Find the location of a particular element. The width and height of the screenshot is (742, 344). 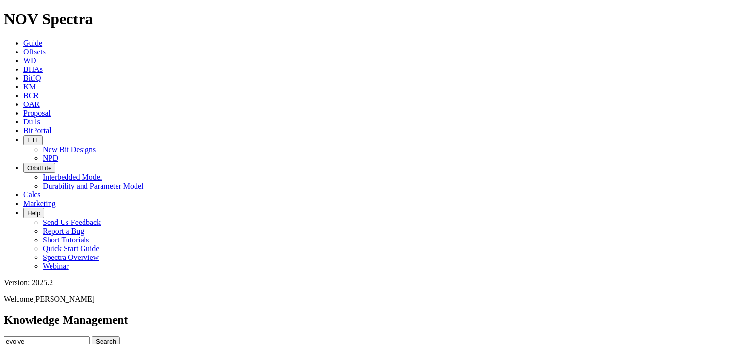

div: Version: 2025.2 is located at coordinates (371, 283).